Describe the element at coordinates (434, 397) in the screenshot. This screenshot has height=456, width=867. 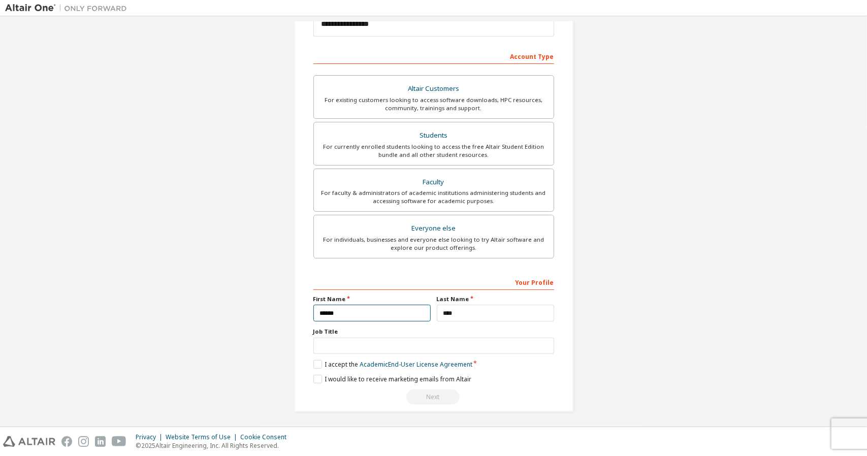
I see `div: Read and acccept EULA to continue` at that location.